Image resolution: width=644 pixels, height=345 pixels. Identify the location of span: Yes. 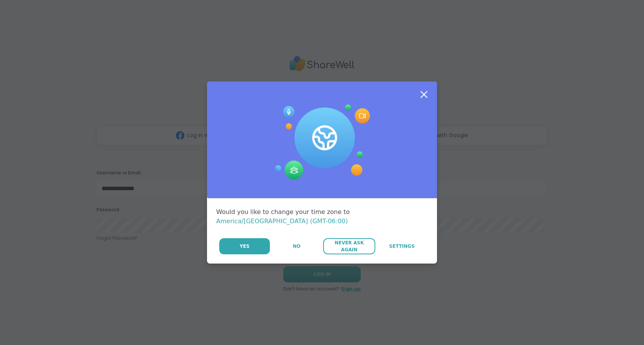
(245, 246).